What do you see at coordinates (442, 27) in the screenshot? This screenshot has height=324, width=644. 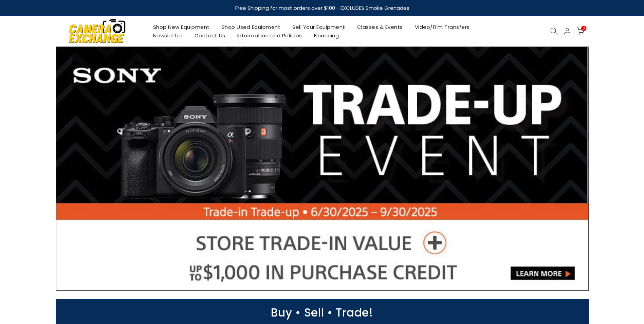 I see `a: Video/Film Transfers` at bounding box center [442, 27].